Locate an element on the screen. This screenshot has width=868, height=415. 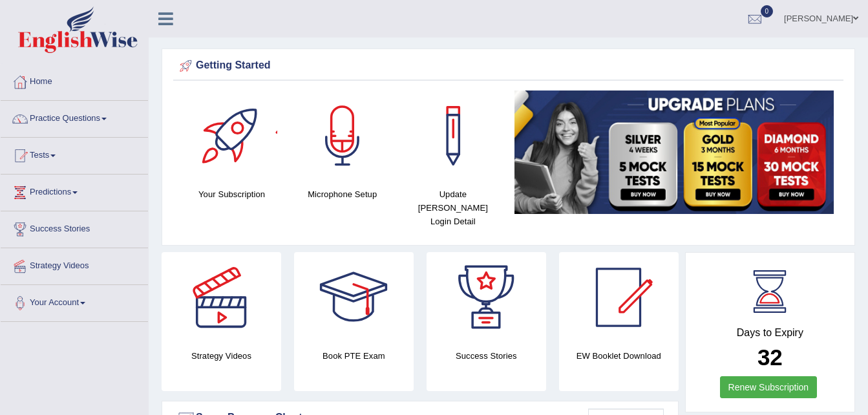
h4: Days to Expiry is located at coordinates (770, 333).